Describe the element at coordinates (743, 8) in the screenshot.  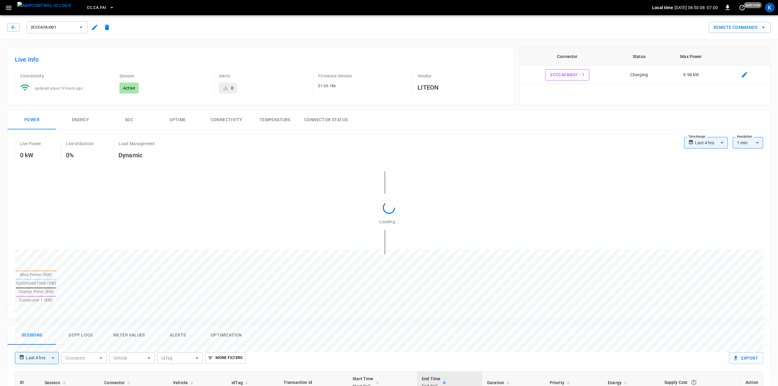
I see `button: set refresh interval` at that location.